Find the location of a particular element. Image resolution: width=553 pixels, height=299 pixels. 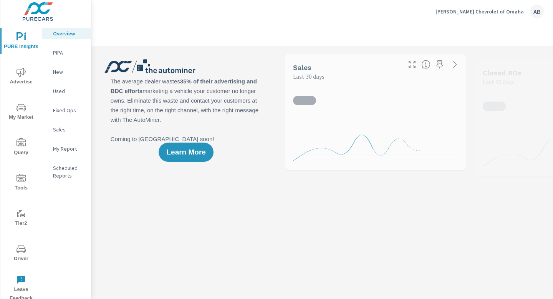

div: My Report is located at coordinates (66, 149).